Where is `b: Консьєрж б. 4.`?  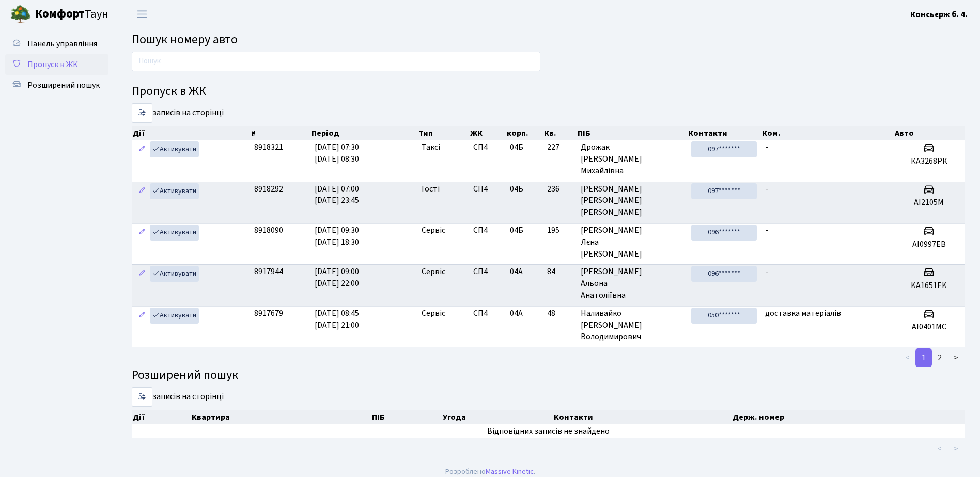 b: Консьєрж б. 4. is located at coordinates (939, 14).